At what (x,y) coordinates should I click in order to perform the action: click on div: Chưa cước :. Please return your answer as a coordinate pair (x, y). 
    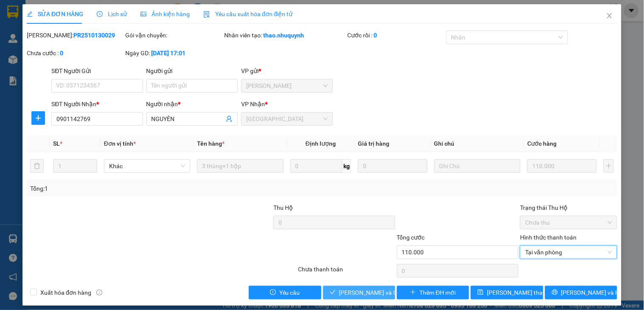
    Looking at the image, I should click on (75, 53).